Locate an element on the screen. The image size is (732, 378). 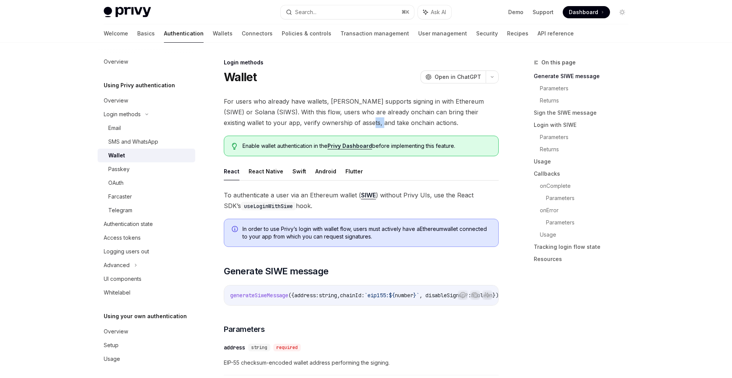
button: Report incorrect code is located at coordinates (463, 295).